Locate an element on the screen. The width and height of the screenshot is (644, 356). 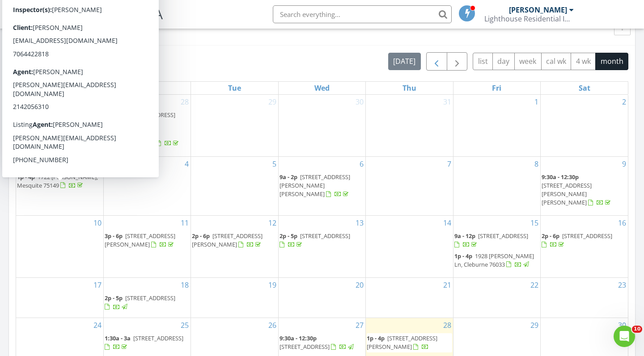
span: 9a - 12p is located at coordinates (464, 236).